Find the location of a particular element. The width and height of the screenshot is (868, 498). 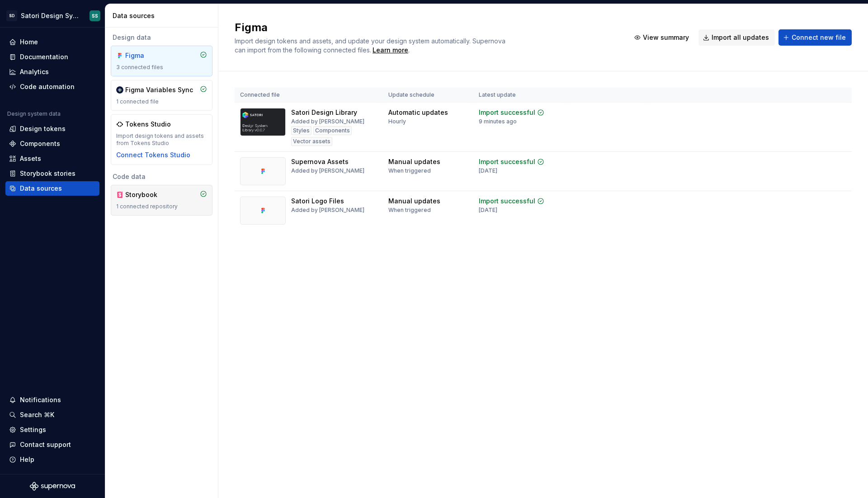

div: 1 connected file is located at coordinates (162, 102).